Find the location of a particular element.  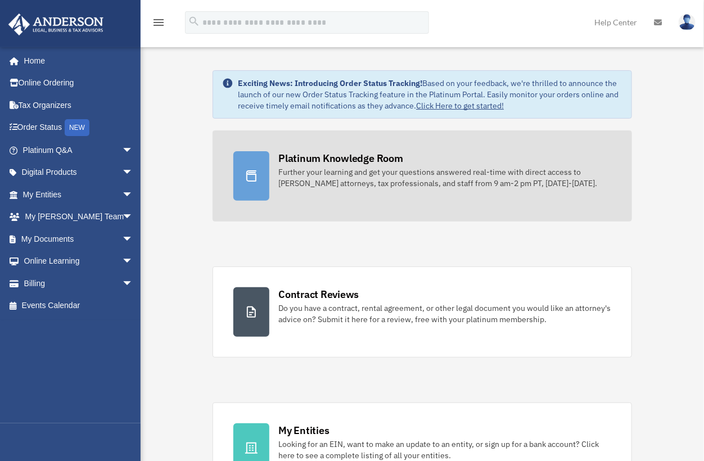

a: My Documentsarrow_drop_down is located at coordinates (79, 239).